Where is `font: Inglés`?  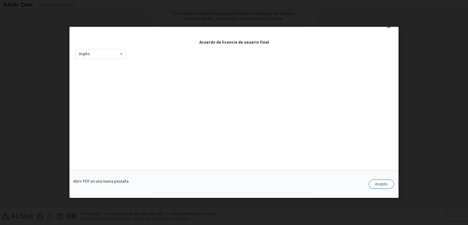
font: Inglés is located at coordinates (84, 54).